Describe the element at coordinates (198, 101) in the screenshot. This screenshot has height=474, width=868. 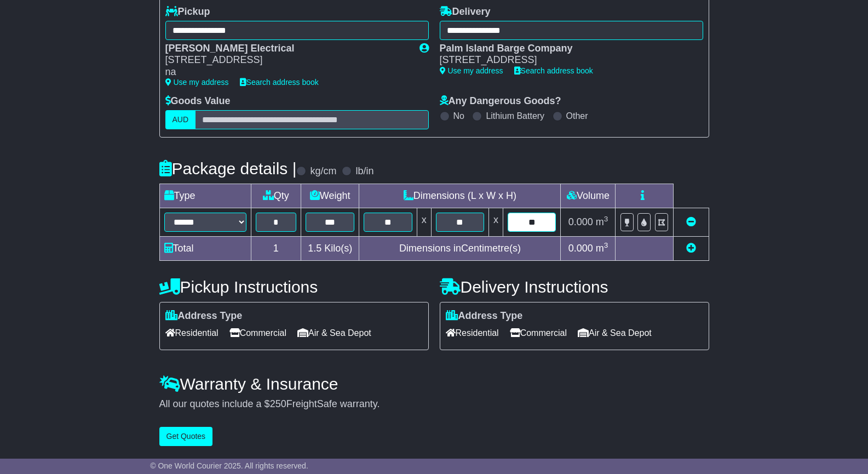
I see `label: Goods Value` at that location.